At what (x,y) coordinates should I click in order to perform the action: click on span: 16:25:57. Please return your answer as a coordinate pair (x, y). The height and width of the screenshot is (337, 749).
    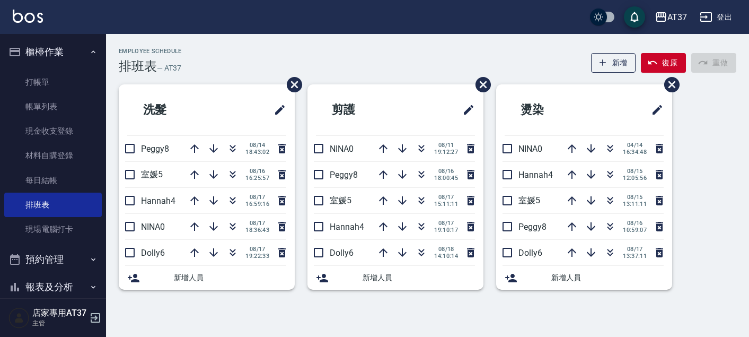
    Looking at the image, I should click on (257, 178).